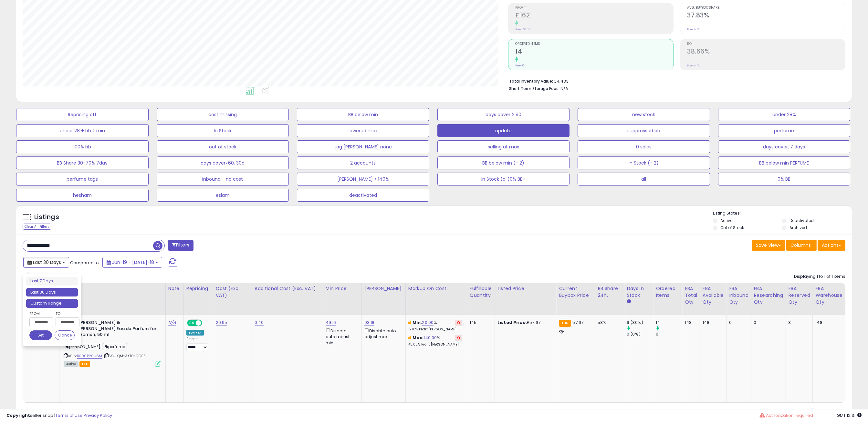  Describe the element at coordinates (82, 179) in the screenshot. I see `button: perfume tags` at that location.